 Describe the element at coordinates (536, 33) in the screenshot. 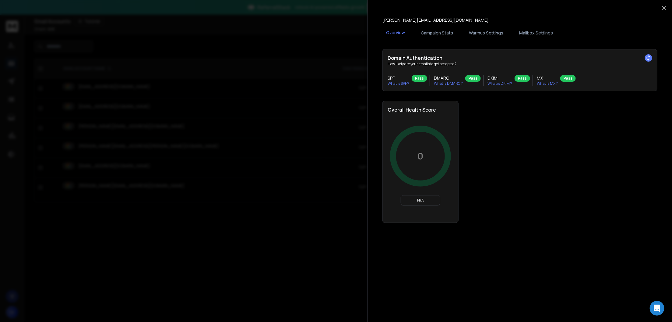

I see `button: Mailbox Settings` at that location.